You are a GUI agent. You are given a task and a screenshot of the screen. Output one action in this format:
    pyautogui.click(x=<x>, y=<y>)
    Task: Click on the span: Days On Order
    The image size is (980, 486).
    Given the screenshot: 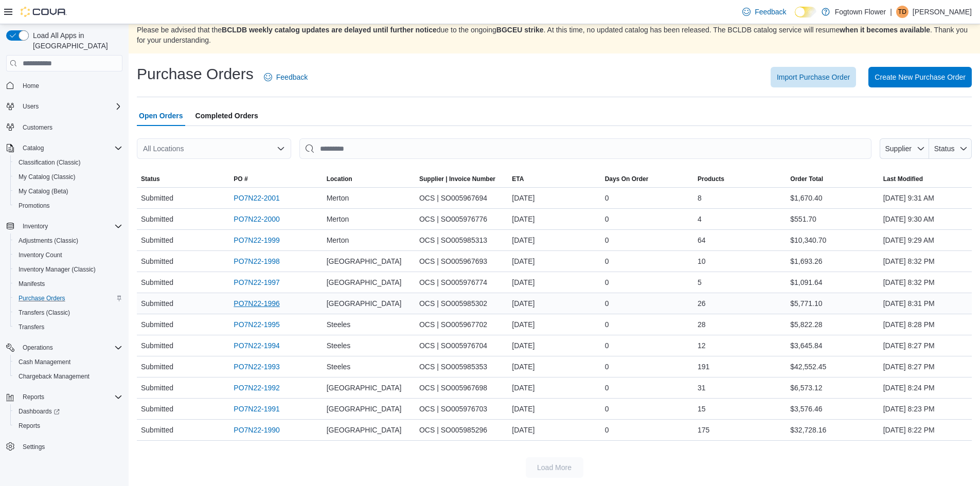 What is the action you would take?
    pyautogui.click(x=626, y=179)
    